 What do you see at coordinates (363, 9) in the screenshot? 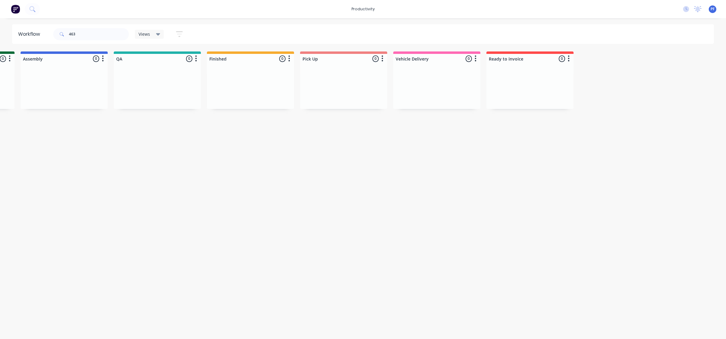
I see `div: productivity` at bounding box center [363, 9].